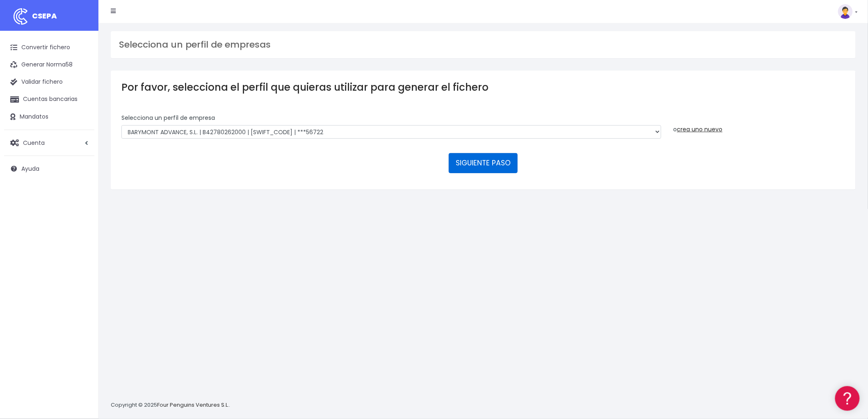  I want to click on a: Validar fichero, so click(49, 82).